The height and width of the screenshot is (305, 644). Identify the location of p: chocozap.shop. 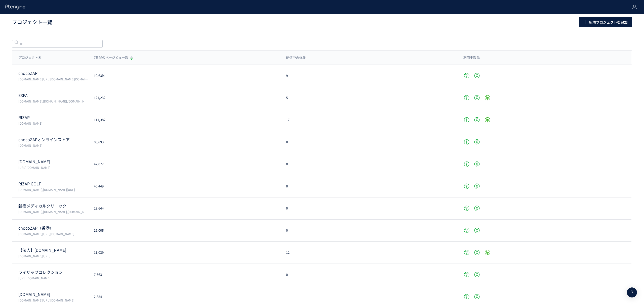
(53, 145).